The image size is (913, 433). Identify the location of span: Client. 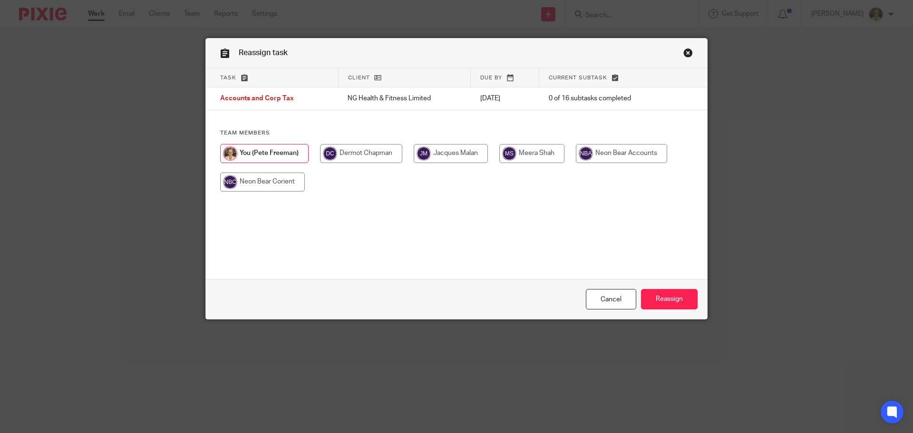
(359, 77).